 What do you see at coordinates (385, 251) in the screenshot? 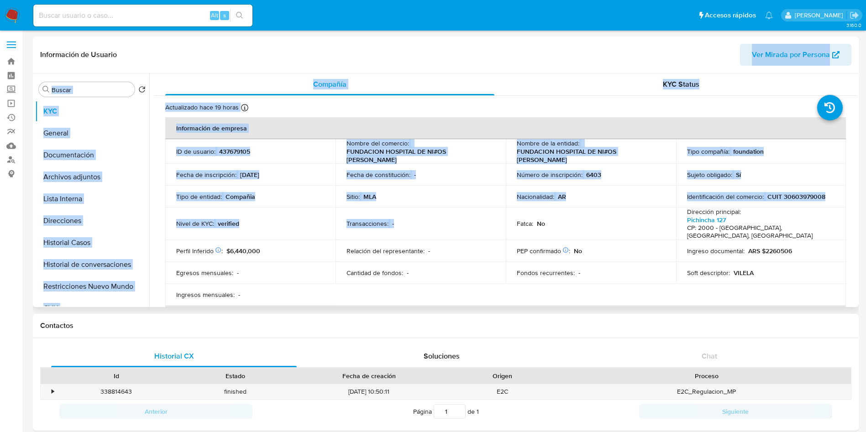
I see `p: Relación del representante :` at bounding box center [385, 251].